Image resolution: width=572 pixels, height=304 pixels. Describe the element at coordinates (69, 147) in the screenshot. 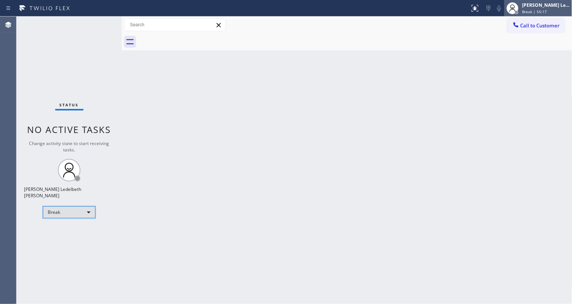

I see `span: Change activity state to start receiving tasks.` at that location.